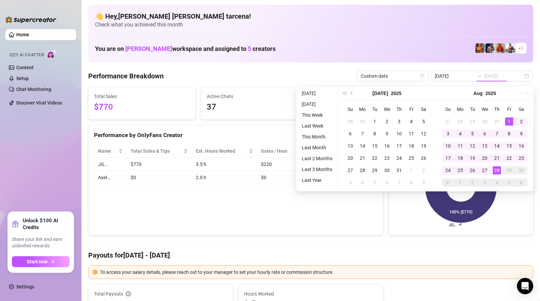  I want to click on td: 2025-07-30, so click(387, 170).